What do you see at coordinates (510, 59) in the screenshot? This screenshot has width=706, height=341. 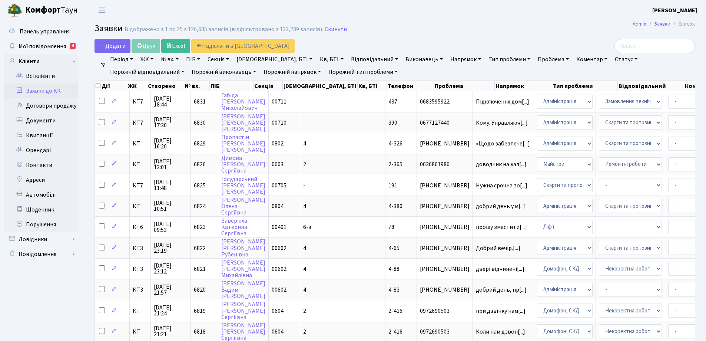 I see `a: Тип проблеми` at bounding box center [510, 59].